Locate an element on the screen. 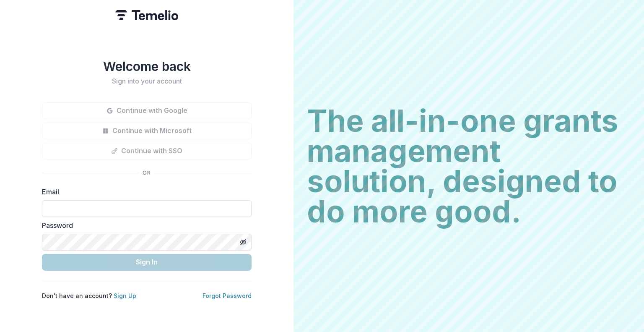 This screenshot has width=644, height=332. h2: Sign into your account is located at coordinates (146, 81).